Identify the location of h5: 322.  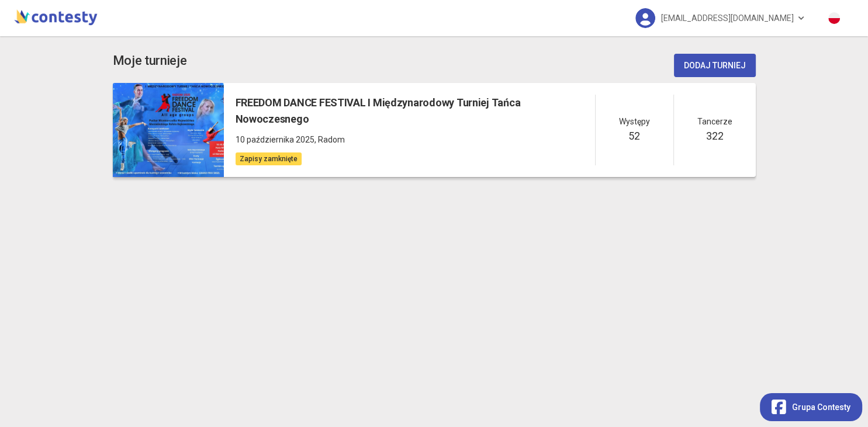
(715, 136).